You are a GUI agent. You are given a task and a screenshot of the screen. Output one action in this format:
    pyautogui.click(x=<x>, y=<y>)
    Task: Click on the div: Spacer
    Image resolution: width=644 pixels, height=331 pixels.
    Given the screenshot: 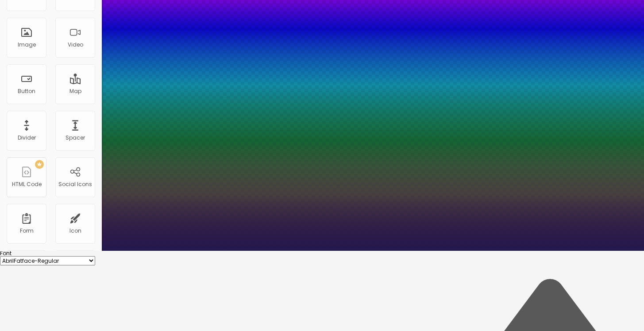 What is the action you would take?
    pyautogui.click(x=75, y=138)
    